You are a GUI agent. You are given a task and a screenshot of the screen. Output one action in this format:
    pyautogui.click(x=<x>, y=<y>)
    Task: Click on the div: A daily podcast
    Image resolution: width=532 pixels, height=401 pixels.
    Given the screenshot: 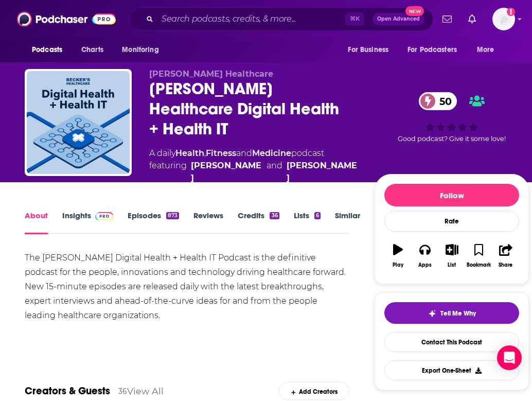 What is the action you would take?
    pyautogui.click(x=254, y=166)
    